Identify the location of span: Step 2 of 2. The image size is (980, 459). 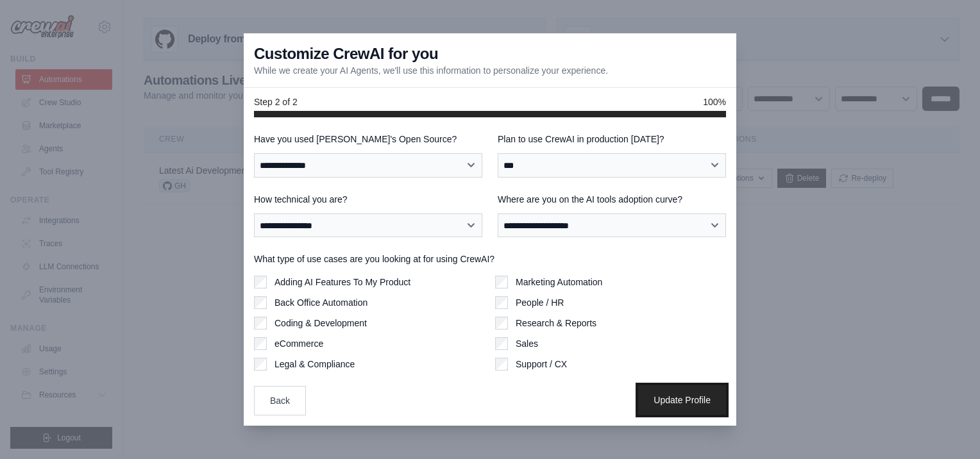
(275, 102).